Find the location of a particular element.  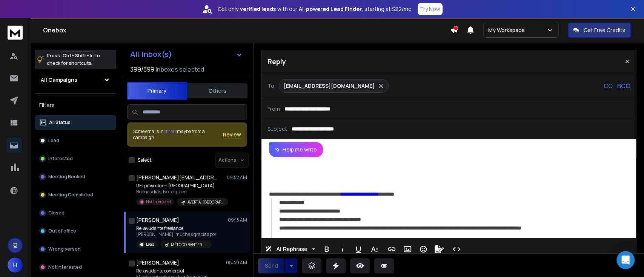

p: Meeting Booked is located at coordinates (67, 176).